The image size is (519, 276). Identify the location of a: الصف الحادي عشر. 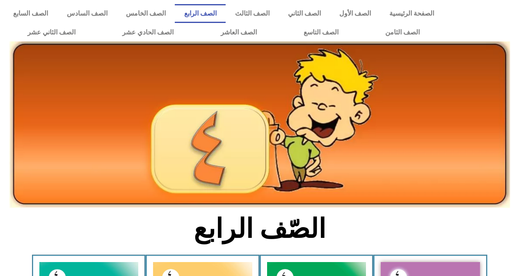
(148, 32).